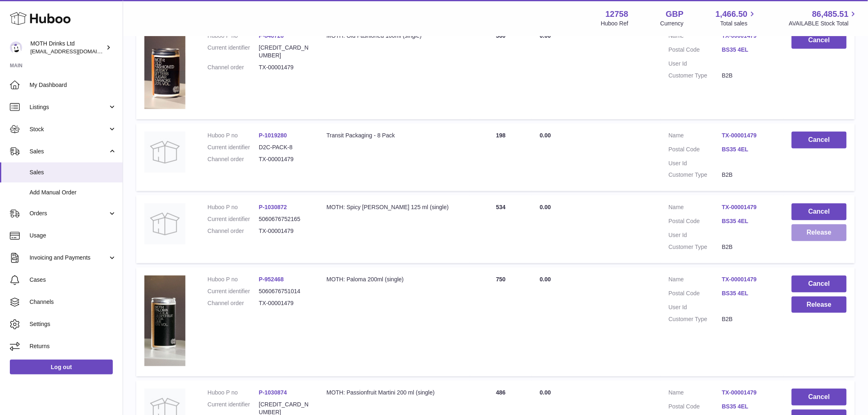 This screenshot has width=868, height=415. What do you see at coordinates (271, 279) in the screenshot?
I see `a: P-952468` at bounding box center [271, 279].